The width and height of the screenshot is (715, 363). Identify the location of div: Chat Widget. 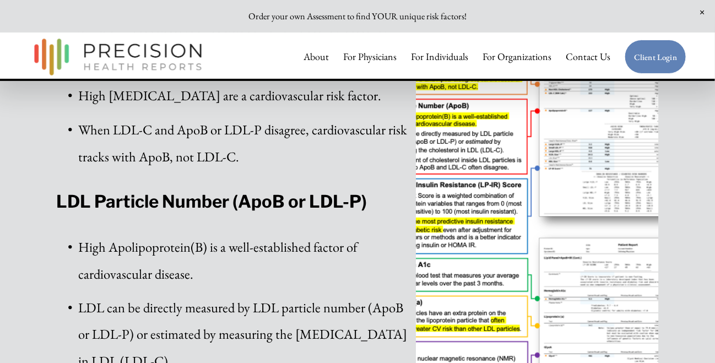
(688, 337).